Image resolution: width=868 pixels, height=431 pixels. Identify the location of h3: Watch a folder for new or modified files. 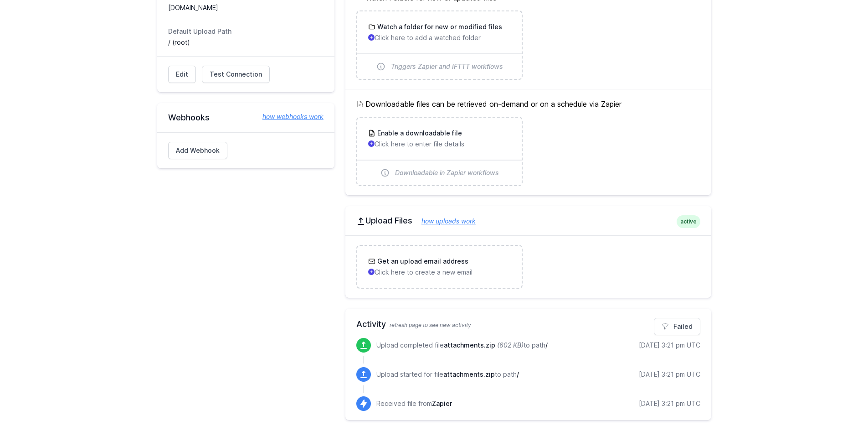
(438, 27).